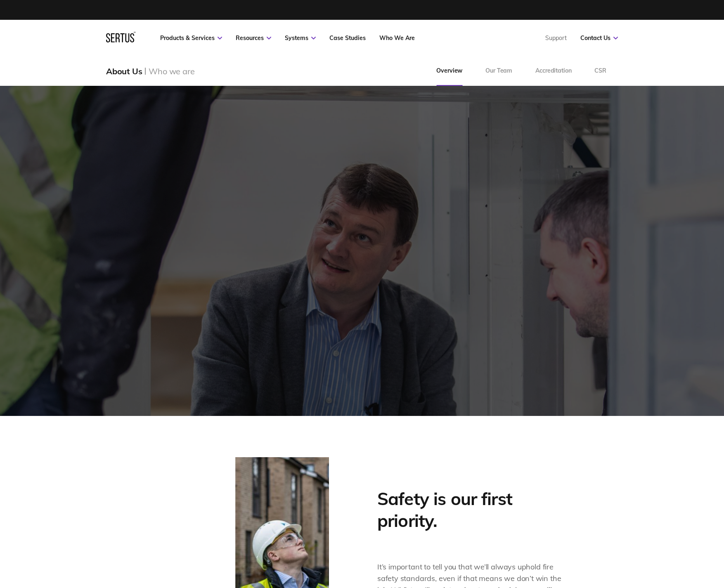 This screenshot has width=724, height=588. I want to click on a: Products & Services, so click(191, 38).